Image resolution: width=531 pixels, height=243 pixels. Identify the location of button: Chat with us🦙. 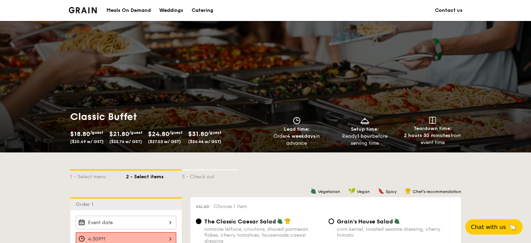
(494, 227).